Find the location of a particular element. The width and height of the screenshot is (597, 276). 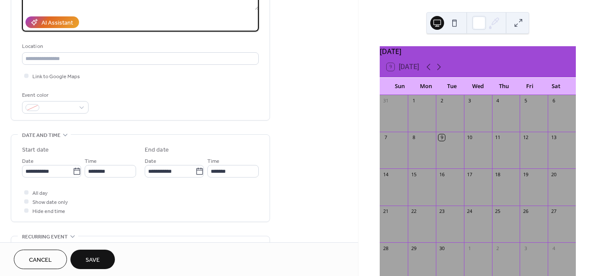

div: 13 is located at coordinates (553, 137).